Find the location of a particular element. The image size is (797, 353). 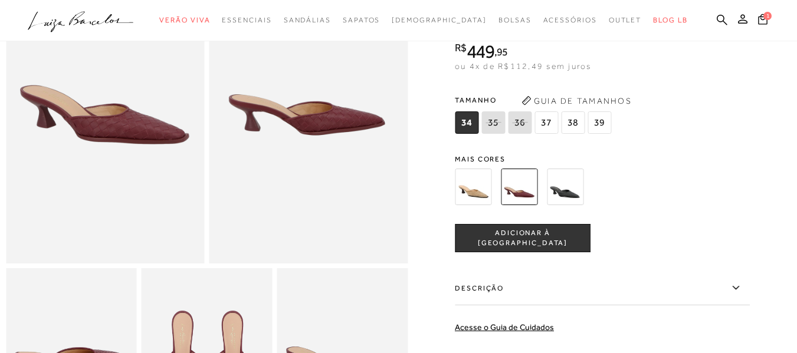

span: BLOG LB is located at coordinates (670, 20).